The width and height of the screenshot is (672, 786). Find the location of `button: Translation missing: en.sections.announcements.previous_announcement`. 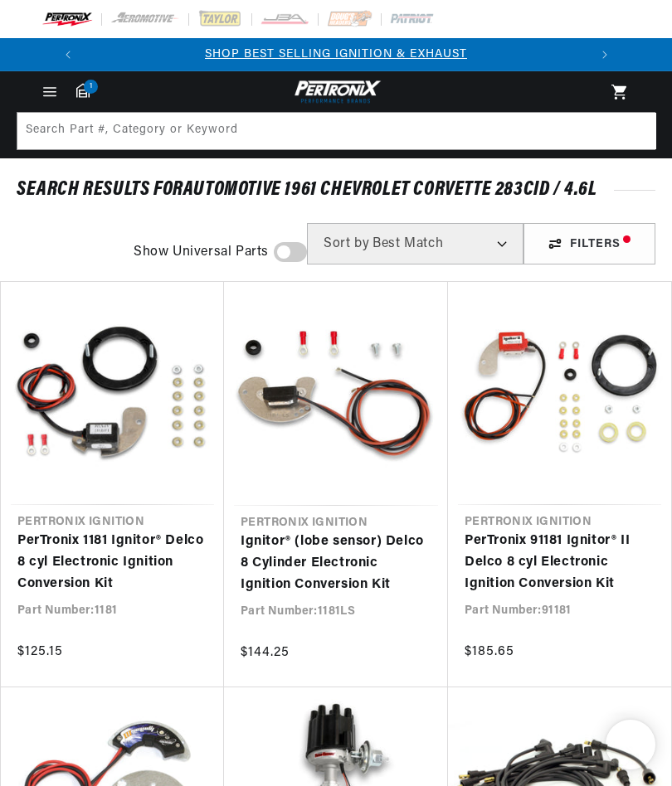

button: Translation missing: en.sections.announcements.previous_announcement is located at coordinates (68, 54).